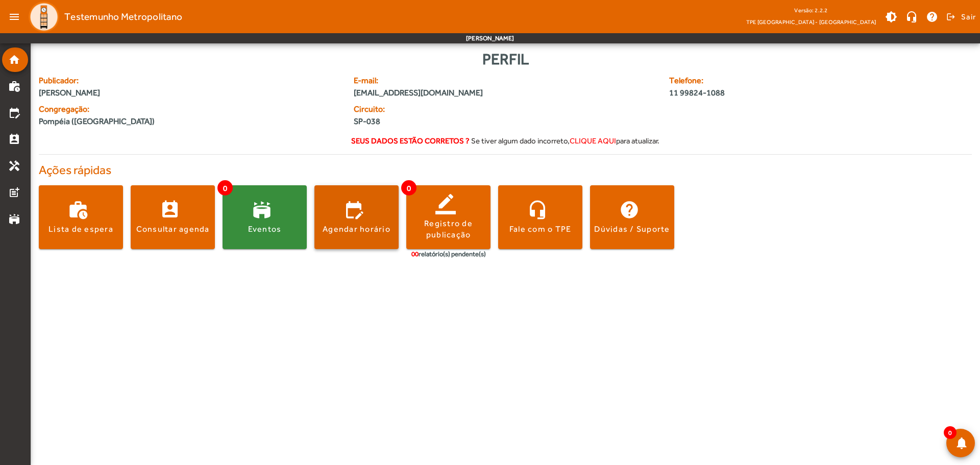 This screenshot has height=465, width=980. I want to click on span: Testemunho Metropolitano, so click(123, 17).